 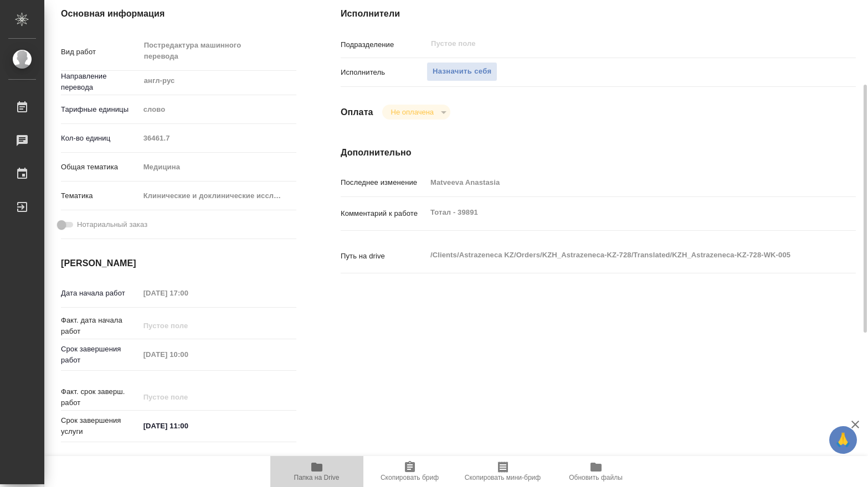 What do you see at coordinates (100, 196) in the screenshot?
I see `p: Тематика` at bounding box center [100, 196].